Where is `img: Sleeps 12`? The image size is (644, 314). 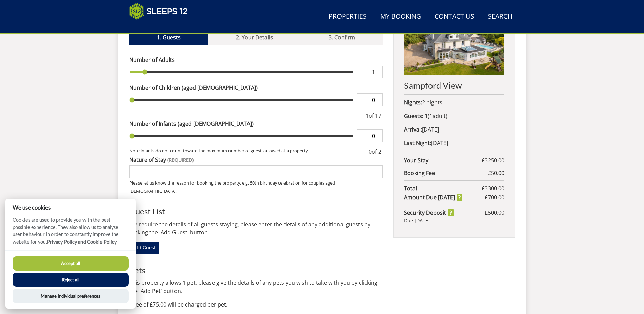 img: Sleeps 12 is located at coordinates (159, 11).